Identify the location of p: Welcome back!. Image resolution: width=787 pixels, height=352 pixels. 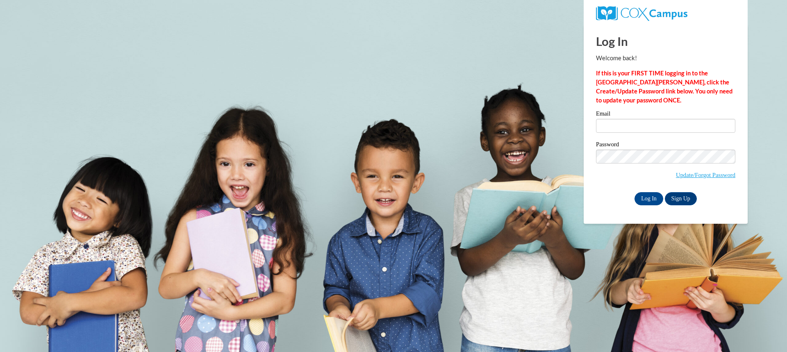
(666, 58).